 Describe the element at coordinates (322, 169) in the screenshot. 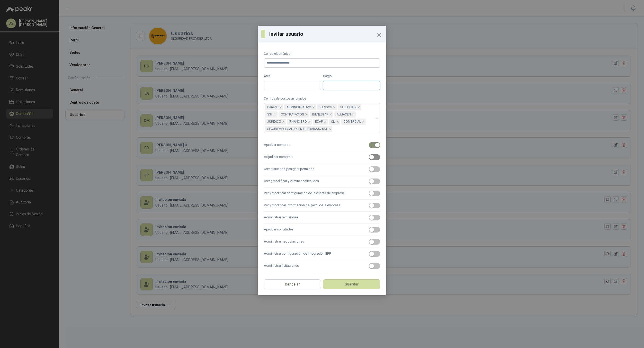

I see `label: Crear usuarios y asignar permisos` at that location.